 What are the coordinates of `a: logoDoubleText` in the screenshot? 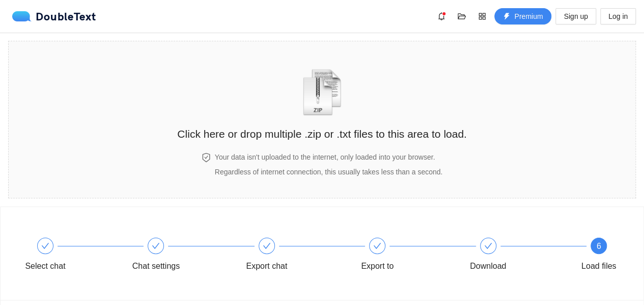 It's located at (54, 17).